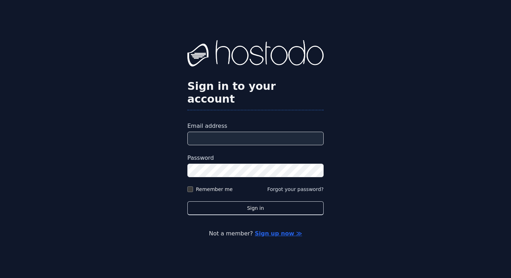  Describe the element at coordinates (295, 189) in the screenshot. I see `button: Forgot your password?` at that location.